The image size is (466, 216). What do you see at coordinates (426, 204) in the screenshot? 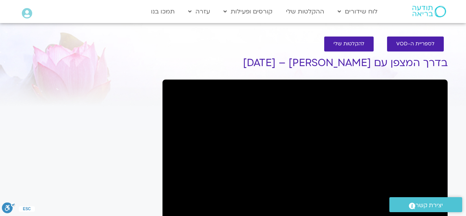
I see `a: יצירת קשר` at bounding box center [426, 204].